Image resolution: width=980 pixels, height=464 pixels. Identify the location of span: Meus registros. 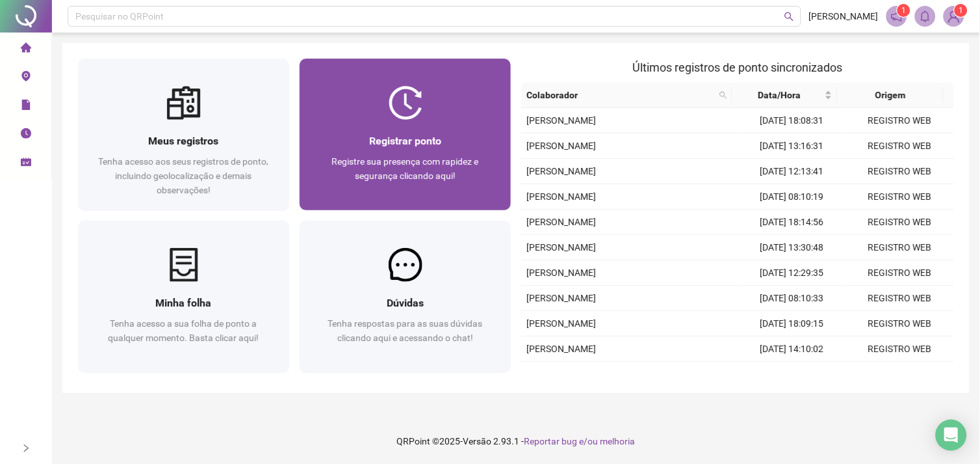
(184, 140).